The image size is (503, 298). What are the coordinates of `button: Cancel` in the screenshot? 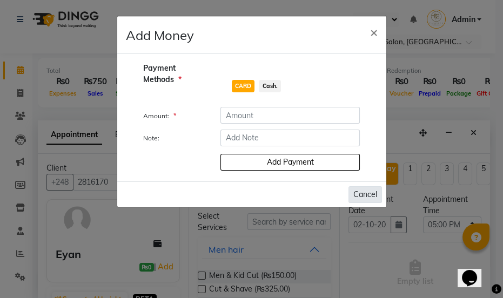 It's located at (365, 194).